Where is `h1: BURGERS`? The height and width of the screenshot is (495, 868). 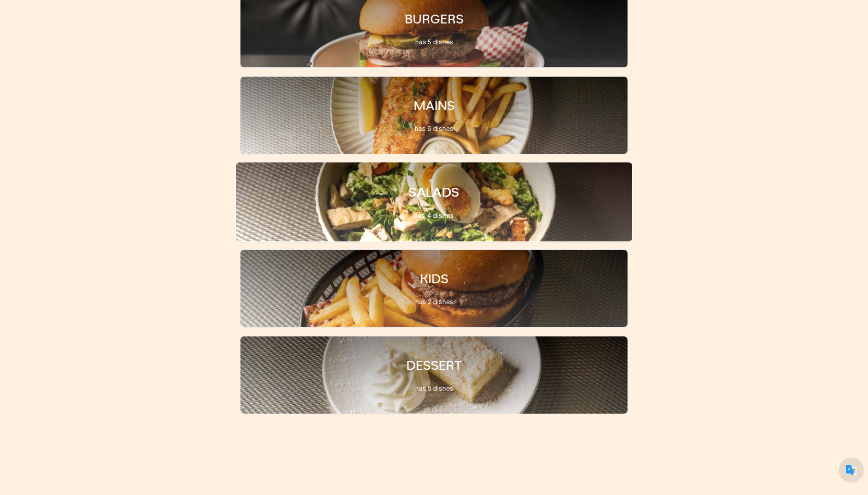
h1: BURGERS is located at coordinates (434, 20).